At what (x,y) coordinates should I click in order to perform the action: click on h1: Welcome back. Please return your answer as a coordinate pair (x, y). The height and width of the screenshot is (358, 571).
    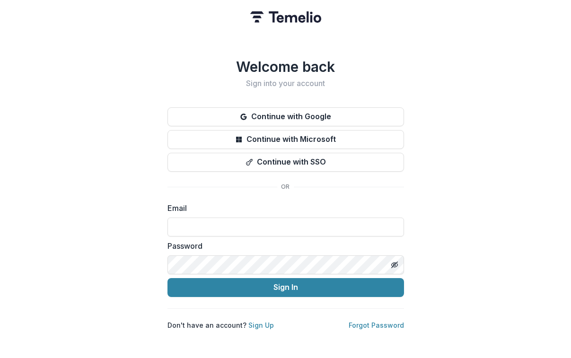
    Looking at the image, I should click on (286, 67).